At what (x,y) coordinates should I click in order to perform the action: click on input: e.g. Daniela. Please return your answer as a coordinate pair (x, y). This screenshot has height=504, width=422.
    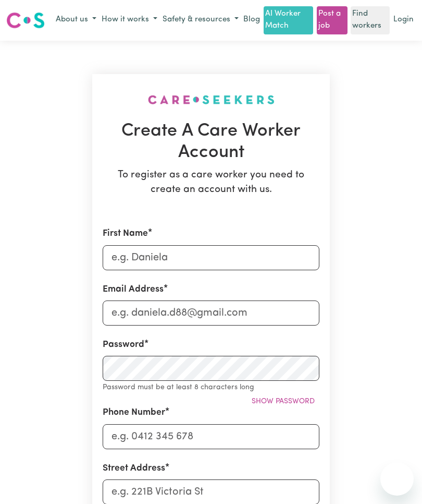
    Looking at the image, I should click on (211, 257).